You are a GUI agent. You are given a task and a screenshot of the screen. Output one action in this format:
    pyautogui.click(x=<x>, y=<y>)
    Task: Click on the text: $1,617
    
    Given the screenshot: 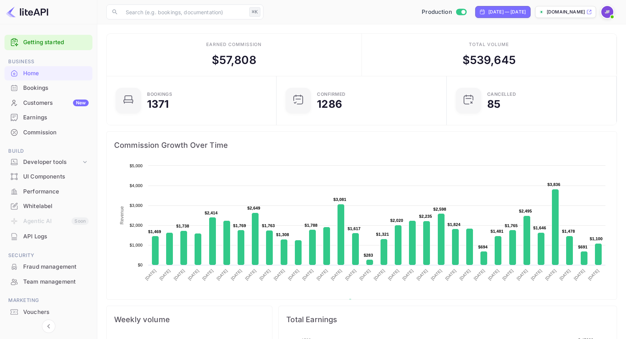 What is the action you would take?
    pyautogui.click(x=354, y=229)
    